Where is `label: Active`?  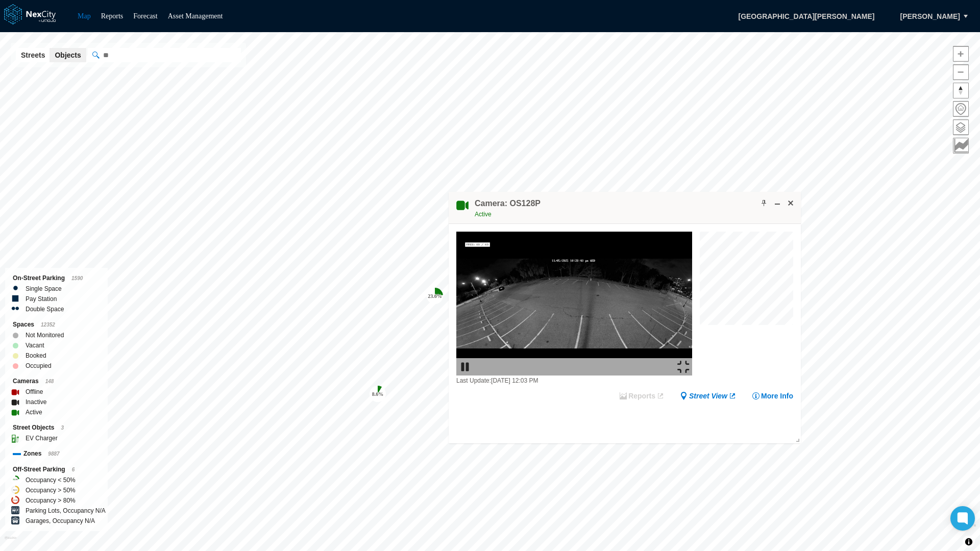
label: Active is located at coordinates (34, 413).